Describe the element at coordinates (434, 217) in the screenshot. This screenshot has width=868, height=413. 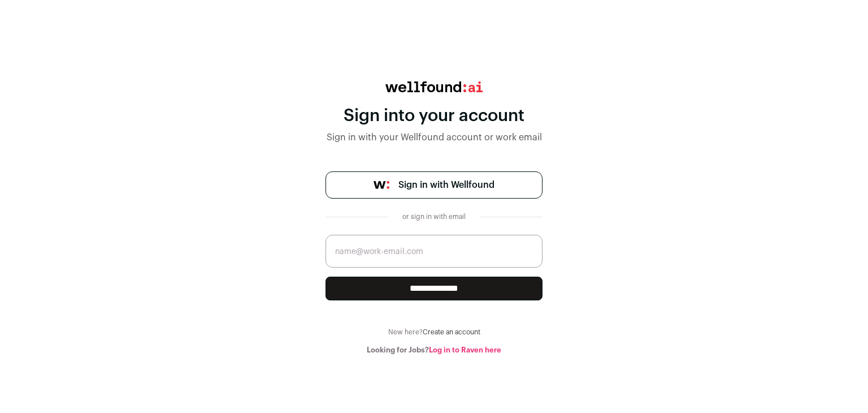
I see `div: or sign in with email` at that location.